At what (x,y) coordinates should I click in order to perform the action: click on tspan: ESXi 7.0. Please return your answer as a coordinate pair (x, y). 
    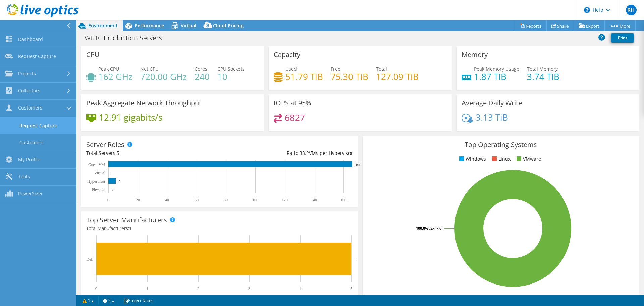
    Looking at the image, I should click on (435, 228).